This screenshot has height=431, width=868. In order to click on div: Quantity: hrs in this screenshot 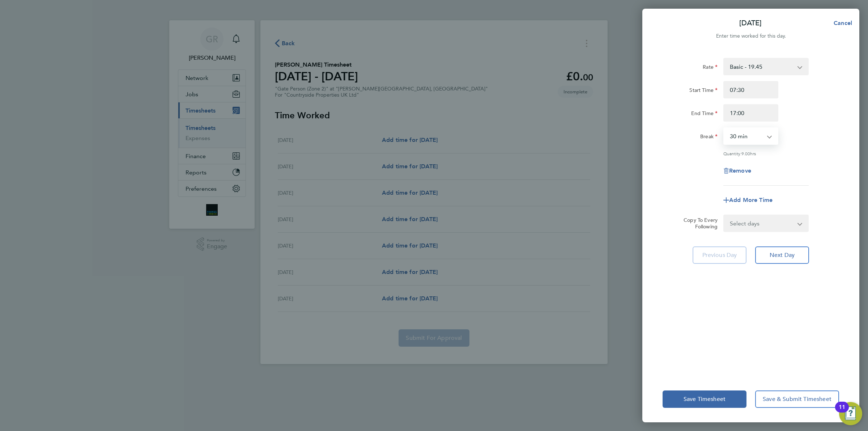, I will do `click(766, 154)`.